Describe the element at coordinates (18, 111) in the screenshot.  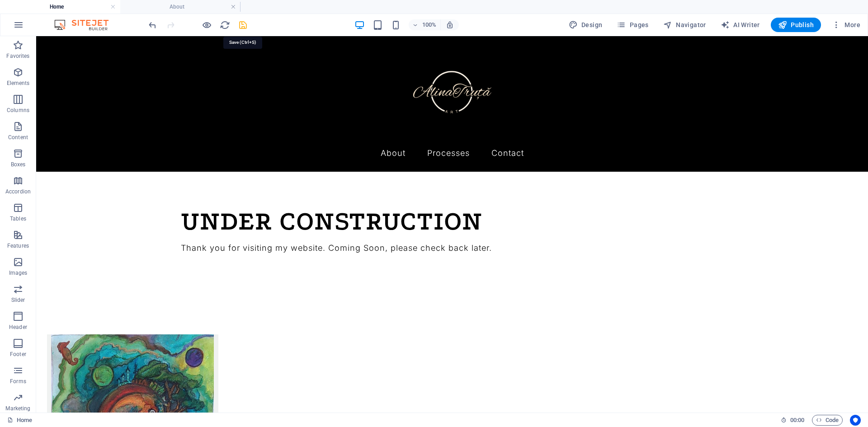
I see `p: Columns` at that location.